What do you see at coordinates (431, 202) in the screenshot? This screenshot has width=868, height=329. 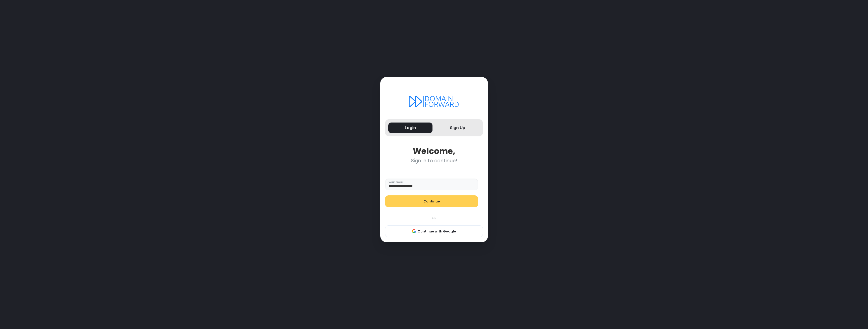 I see `button: Continue` at bounding box center [431, 202].